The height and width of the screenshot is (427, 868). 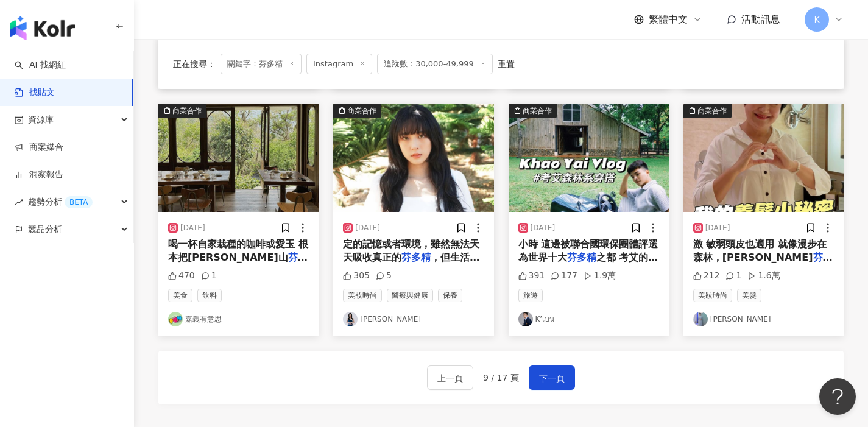 What do you see at coordinates (182, 276) in the screenshot?
I see `div: 470` at bounding box center [182, 276].